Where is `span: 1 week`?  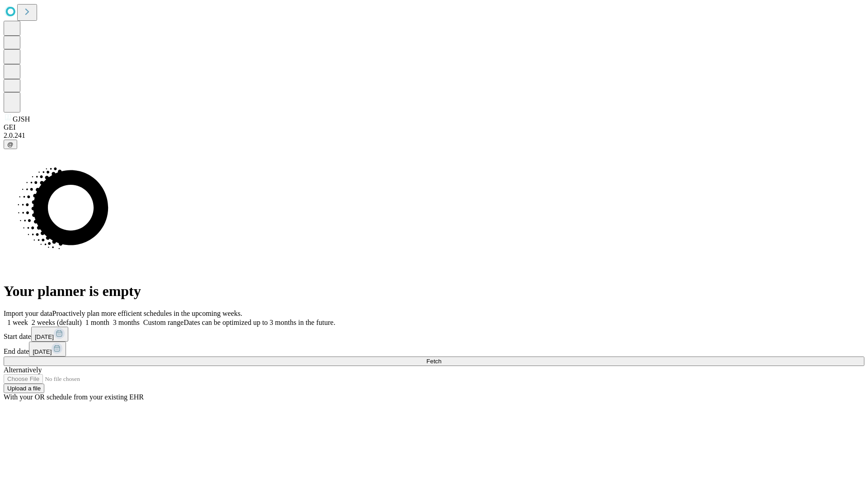 span: 1 week is located at coordinates (17, 322).